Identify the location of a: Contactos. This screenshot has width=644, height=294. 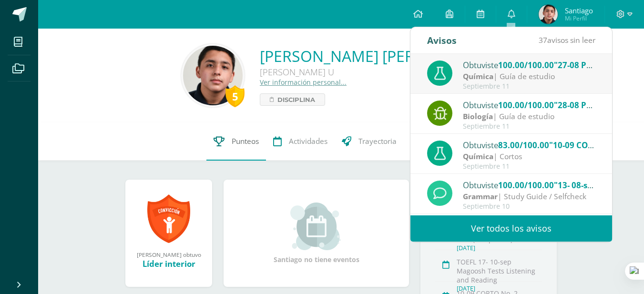
(437, 142).